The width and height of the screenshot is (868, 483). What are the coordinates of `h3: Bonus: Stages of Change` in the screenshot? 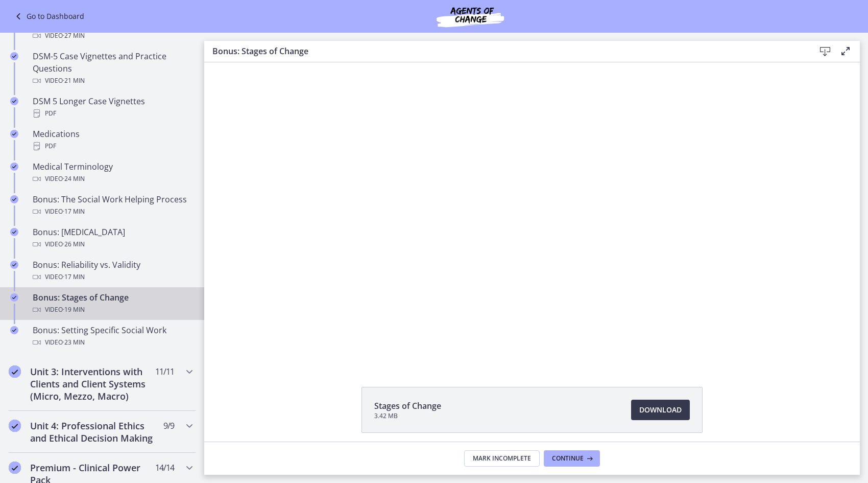 It's located at (505, 51).